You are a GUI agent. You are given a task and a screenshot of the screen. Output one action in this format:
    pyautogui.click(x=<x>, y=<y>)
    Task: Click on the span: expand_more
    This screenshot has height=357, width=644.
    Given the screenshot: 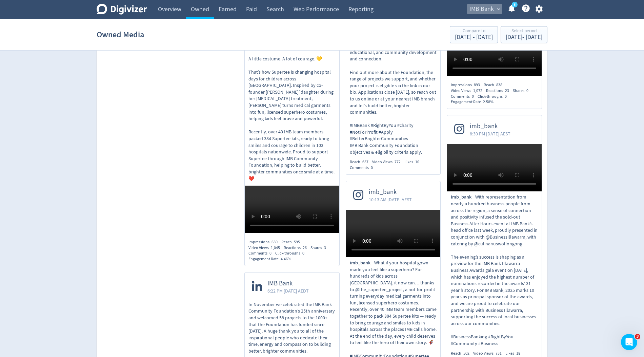 What is the action you would take?
    pyautogui.click(x=499, y=9)
    